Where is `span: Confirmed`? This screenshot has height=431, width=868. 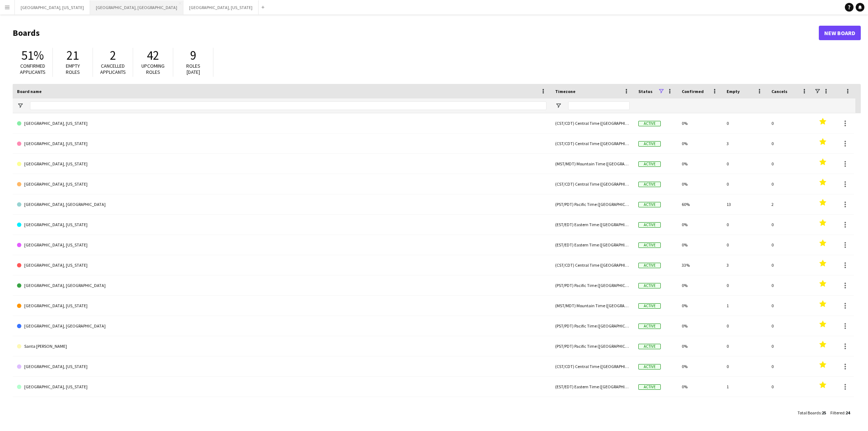 span: Confirmed is located at coordinates (693, 91).